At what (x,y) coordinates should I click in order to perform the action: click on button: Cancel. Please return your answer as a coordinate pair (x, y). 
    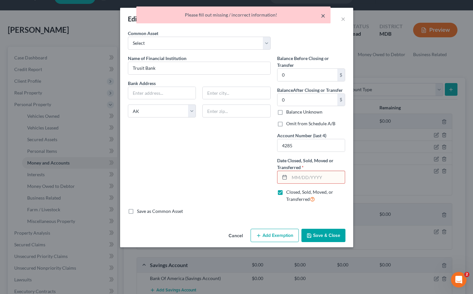
    Looking at the image, I should click on (236, 236).